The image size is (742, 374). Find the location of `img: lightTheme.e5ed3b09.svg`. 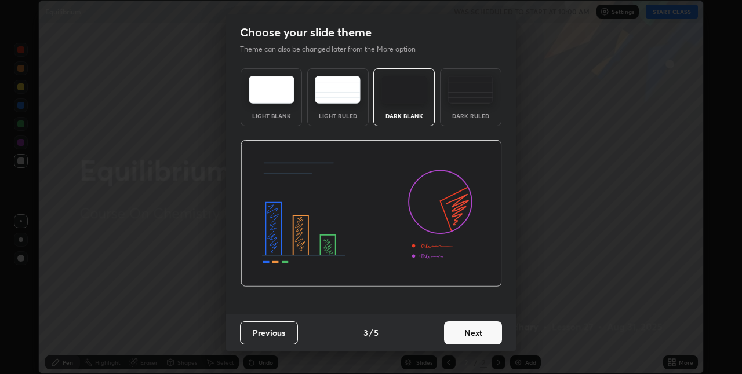

img: lightTheme.e5ed3b09.svg is located at coordinates (271, 90).